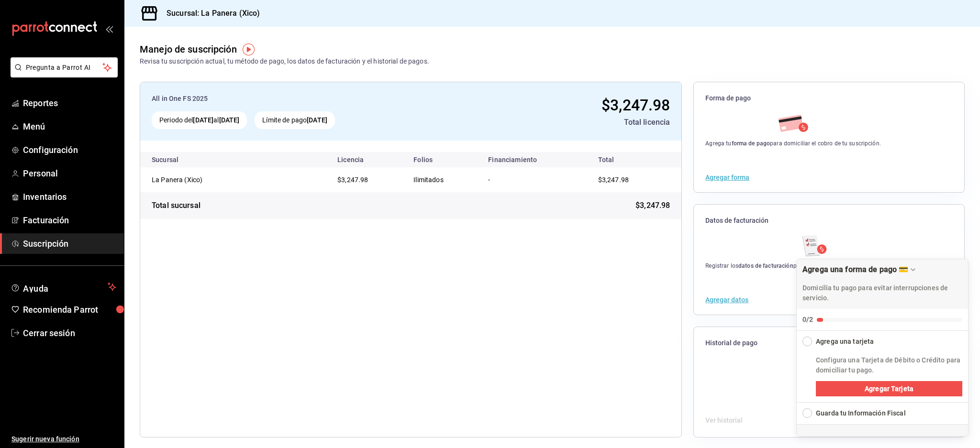 Image resolution: width=980 pixels, height=448 pixels. Describe the element at coordinates (889, 389) in the screenshot. I see `button: Agregar Tarjeta` at that location.